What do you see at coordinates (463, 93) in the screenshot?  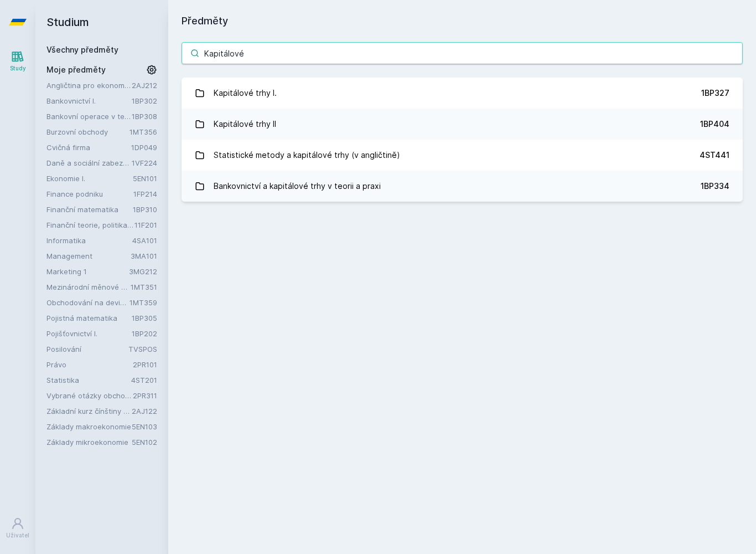 I see `a: Kapitálové trhy I. 1BP327` at bounding box center [463, 93].